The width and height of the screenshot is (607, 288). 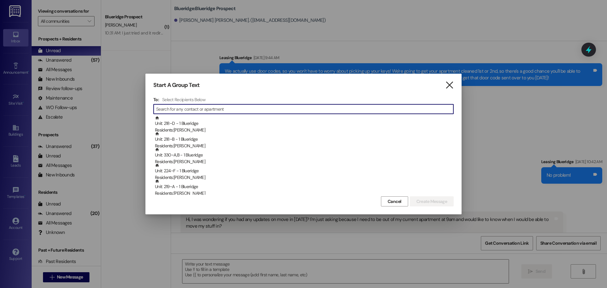 I want to click on h4: Select Recipients Below, so click(x=184, y=100).